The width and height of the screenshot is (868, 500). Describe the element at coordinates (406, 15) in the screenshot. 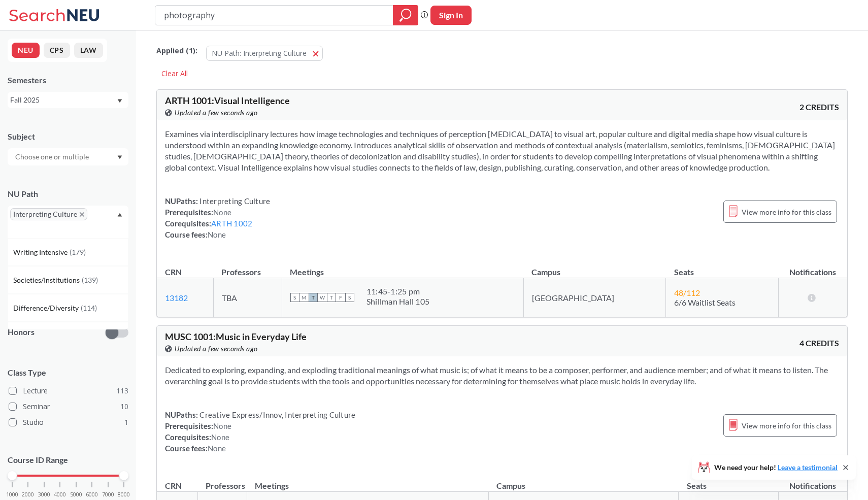

I see `div: magnifying glass` at that location.